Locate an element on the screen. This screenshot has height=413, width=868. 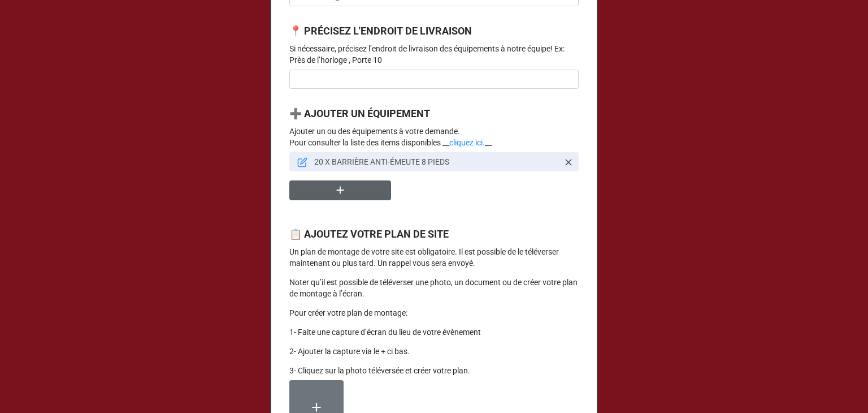
p: Noter qu’il est possible de téléverser une photo, un document ou de créer votre plan de montage à... is located at coordinates (434, 288).